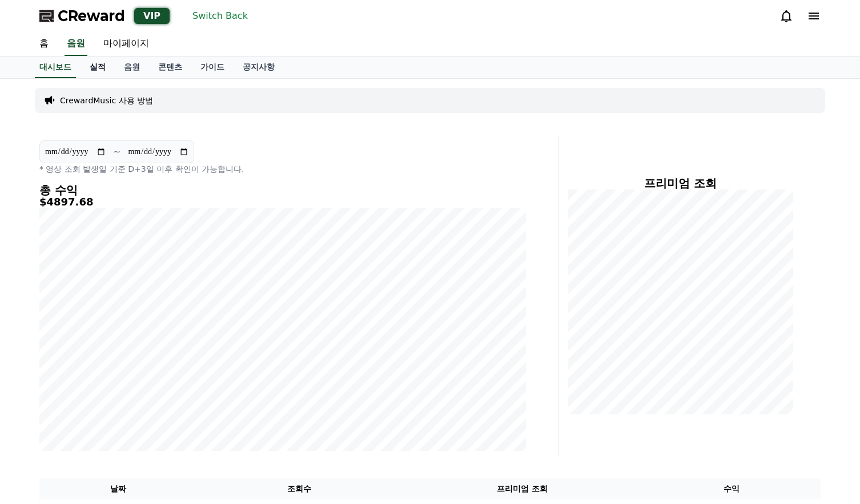  I want to click on th: 수익, so click(731, 489).